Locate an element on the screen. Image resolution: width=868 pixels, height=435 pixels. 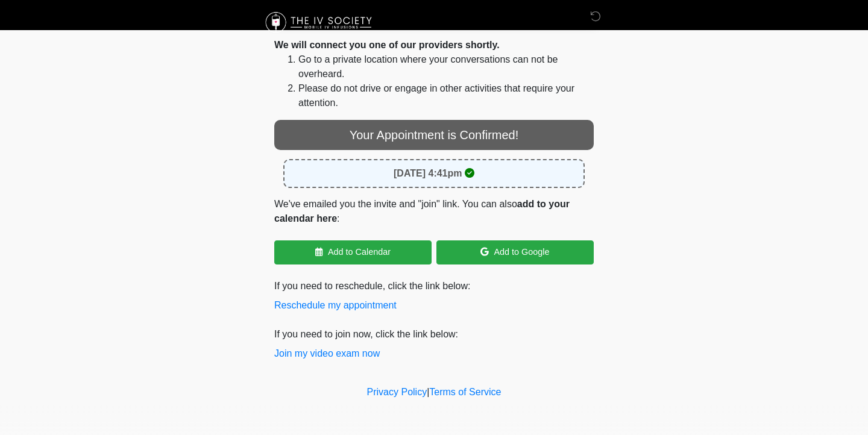
div: Your Appointment is Confirmed! is located at coordinates (434, 135).